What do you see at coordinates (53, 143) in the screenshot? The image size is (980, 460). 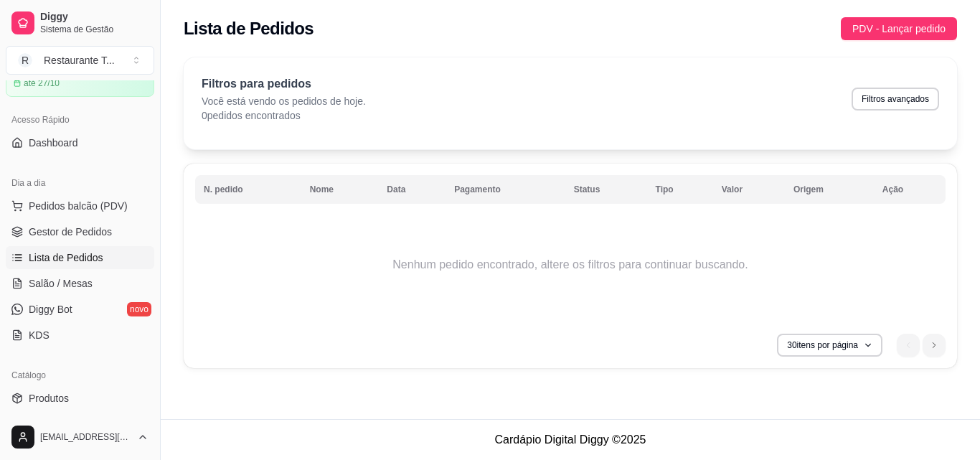 I see `span: Dashboard` at bounding box center [53, 143].